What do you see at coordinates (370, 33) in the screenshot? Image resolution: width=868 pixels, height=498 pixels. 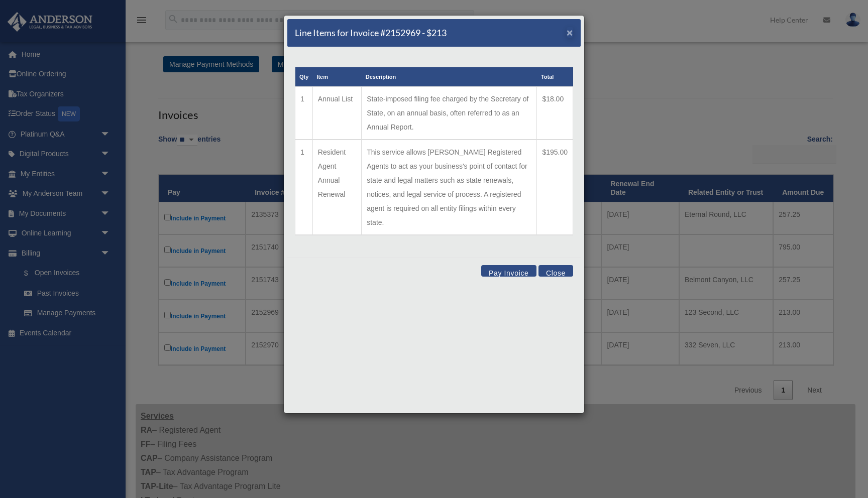 I see `h5: Line Items for Invoice #2152969 - $213` at bounding box center [370, 33].